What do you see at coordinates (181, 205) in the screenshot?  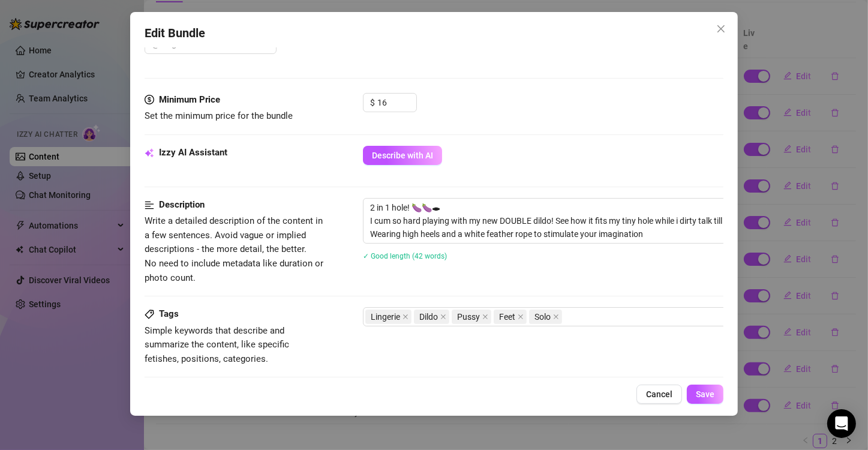 I see `strong: Description` at bounding box center [181, 205].